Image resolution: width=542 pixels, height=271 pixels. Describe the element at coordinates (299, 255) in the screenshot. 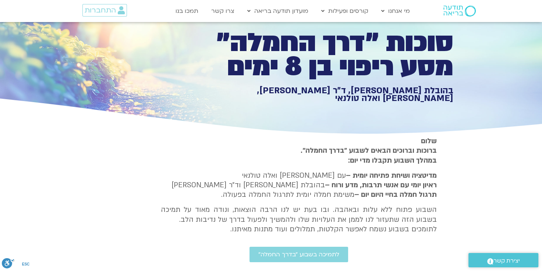

I see `a: לתמיכה בשבוע ״בדרך החמלה״` at that location.